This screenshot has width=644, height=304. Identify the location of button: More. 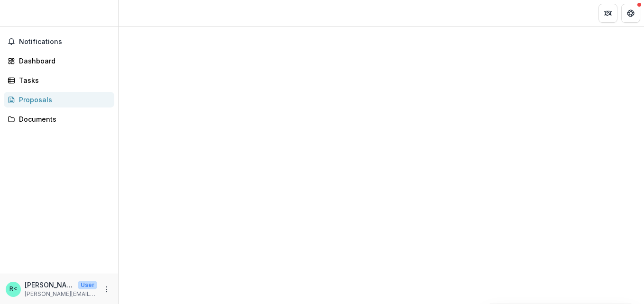
(107, 289).